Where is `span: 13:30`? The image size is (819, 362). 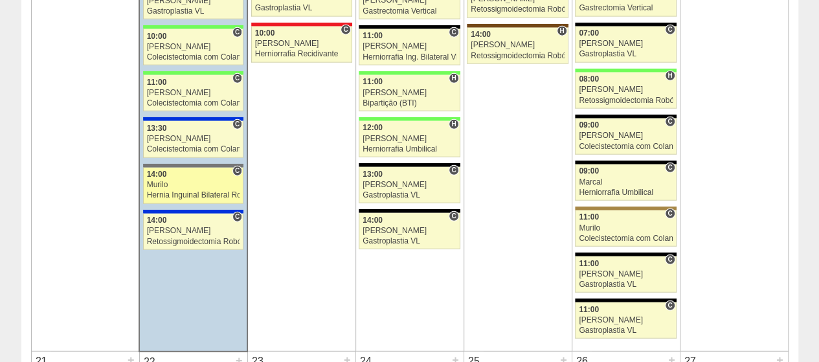 span: 13:30 is located at coordinates (157, 128).